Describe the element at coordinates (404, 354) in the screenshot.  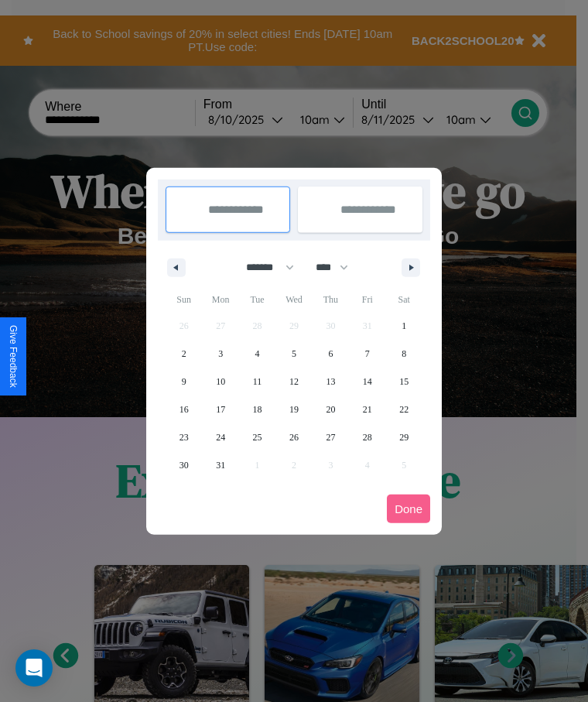
I see `span: 8` at that location.